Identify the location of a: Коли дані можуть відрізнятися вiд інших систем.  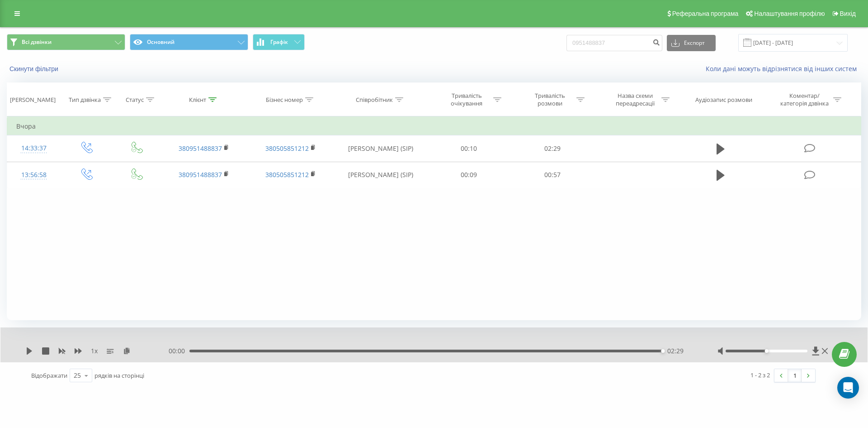
(784, 69).